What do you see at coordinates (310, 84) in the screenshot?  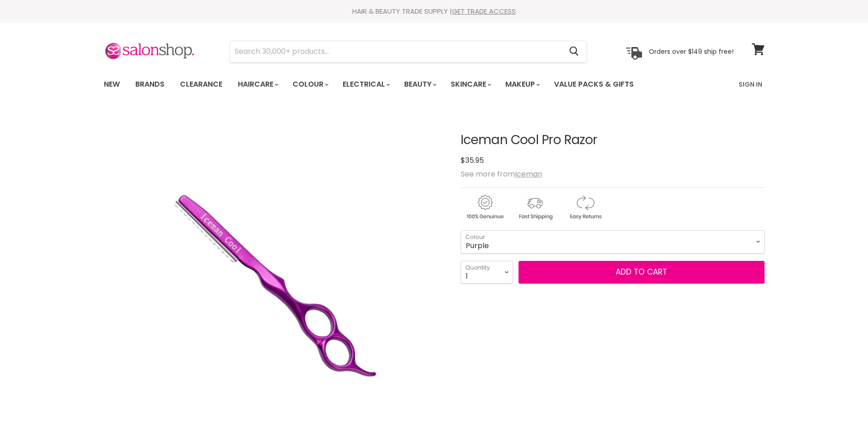 I see `a: Colour` at bounding box center [310, 84].